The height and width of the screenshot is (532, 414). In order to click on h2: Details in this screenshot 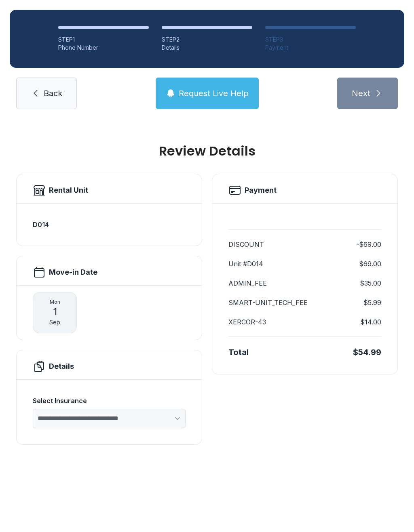, I will do `click(61, 366)`.